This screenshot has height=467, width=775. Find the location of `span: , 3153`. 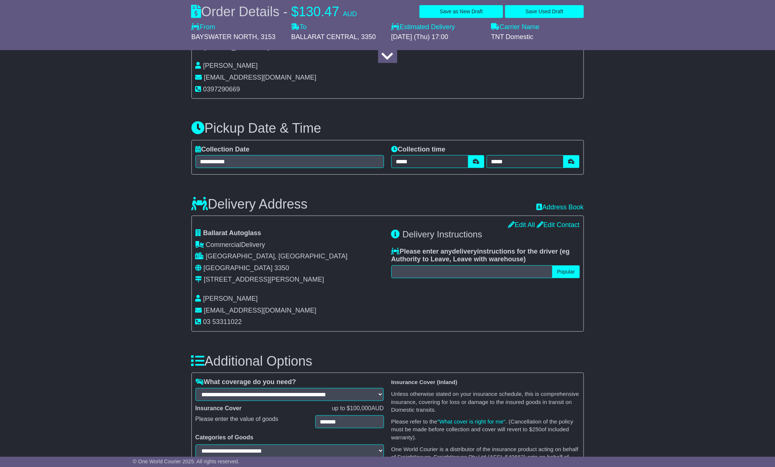

span: , 3153 is located at coordinates (266, 37).